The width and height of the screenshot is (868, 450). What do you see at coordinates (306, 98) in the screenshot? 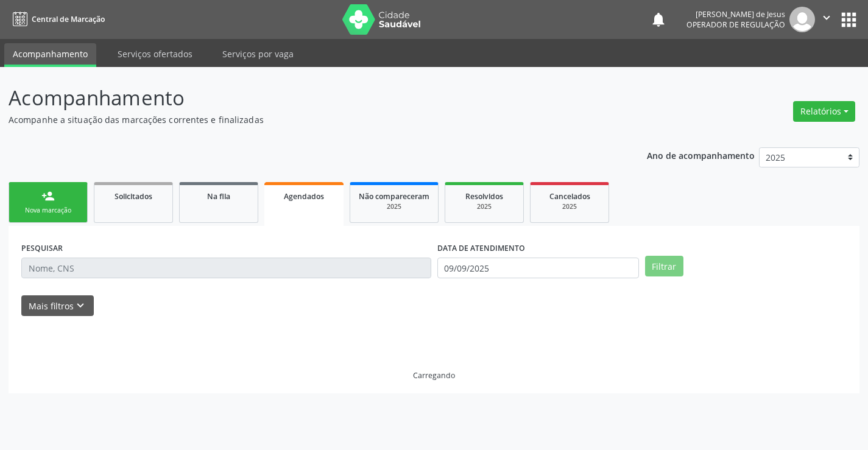
I see `p: Acompanhamento` at bounding box center [306, 98].